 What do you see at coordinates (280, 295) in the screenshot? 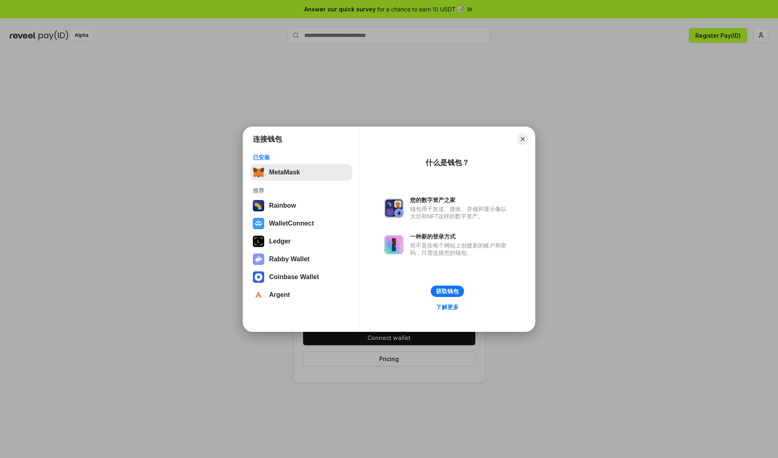
I see `div: Argent` at bounding box center [280, 295].